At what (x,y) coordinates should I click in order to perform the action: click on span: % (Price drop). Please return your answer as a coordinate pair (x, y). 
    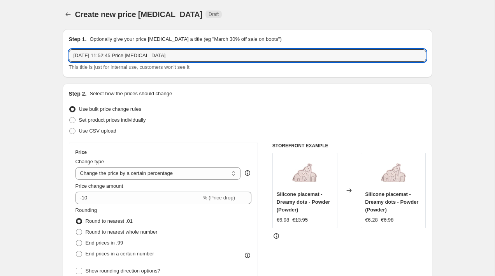
    Looking at the image, I should click on (218, 197).